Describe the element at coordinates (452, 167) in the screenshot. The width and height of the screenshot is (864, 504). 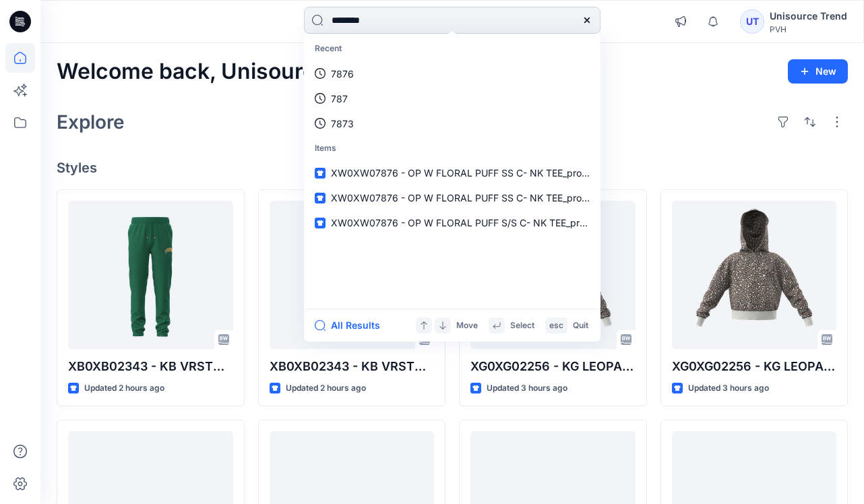
I see `h4: Styles` at that location.